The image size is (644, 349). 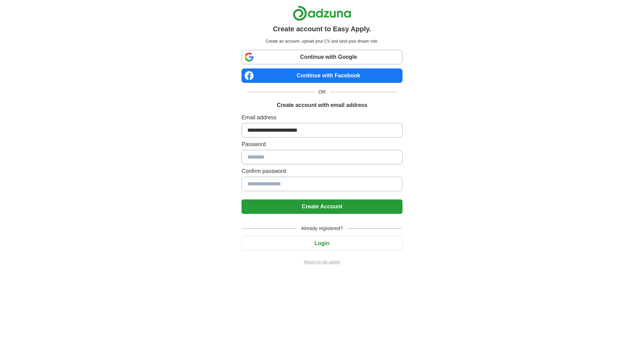 I want to click on h1: Create account to Easy Apply., so click(x=322, y=29).